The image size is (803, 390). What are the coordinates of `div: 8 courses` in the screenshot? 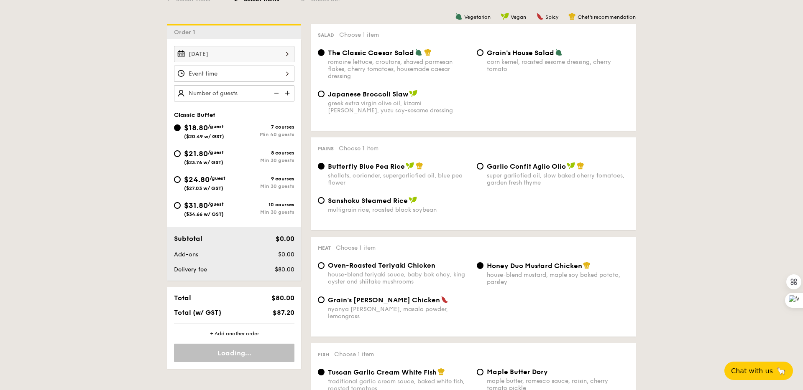 It's located at (264, 153).